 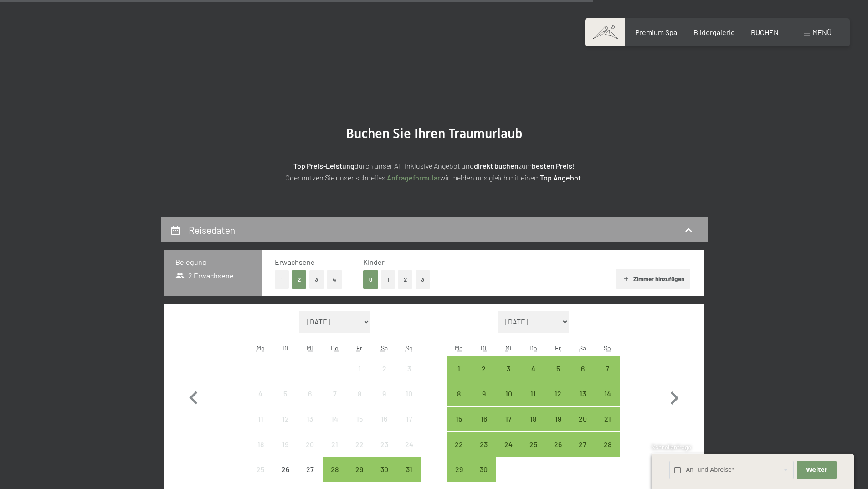 What do you see at coordinates (583, 452) in the screenshot?
I see `div: 27` at bounding box center [583, 452].